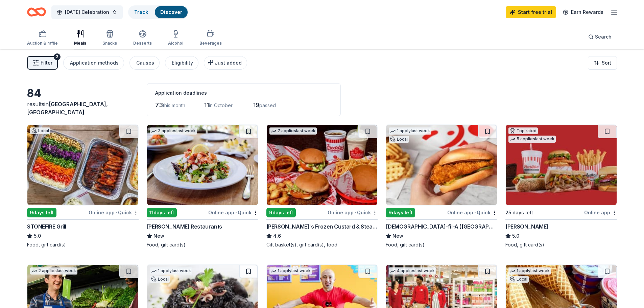 This screenshot has width=644, height=308. What do you see at coordinates (175, 43) in the screenshot?
I see `div: Alcohol` at bounding box center [175, 43].